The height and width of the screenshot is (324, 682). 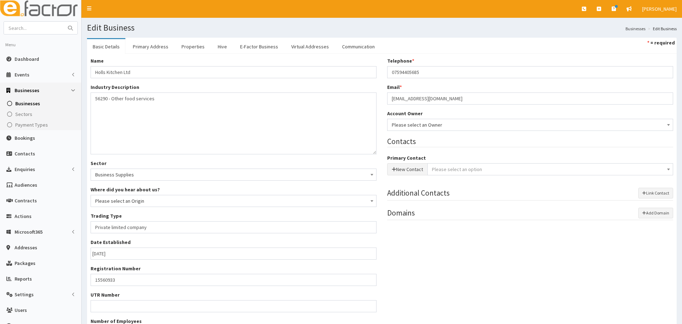 I want to click on span: Enquiries, so click(x=25, y=169).